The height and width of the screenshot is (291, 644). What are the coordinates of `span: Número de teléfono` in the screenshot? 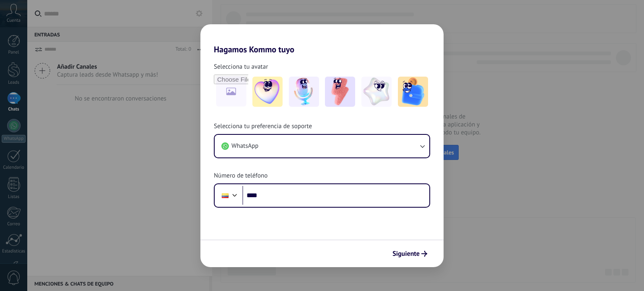 It's located at (241, 176).